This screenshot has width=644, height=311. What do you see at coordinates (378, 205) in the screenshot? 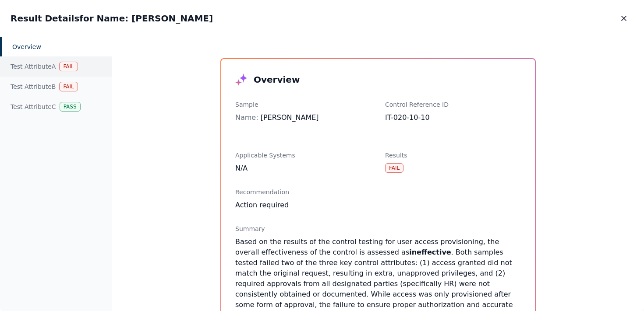
I see `div: Action required` at bounding box center [378, 205].